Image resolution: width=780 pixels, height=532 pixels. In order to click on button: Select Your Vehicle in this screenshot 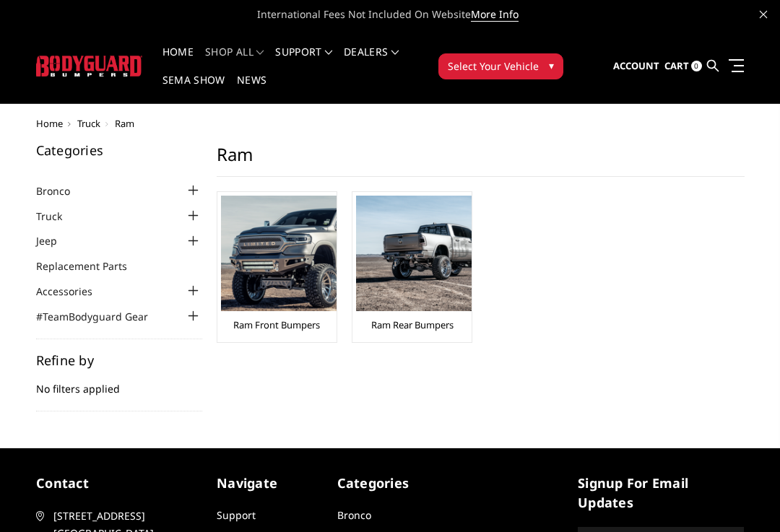, I will do `click(501, 67)`.